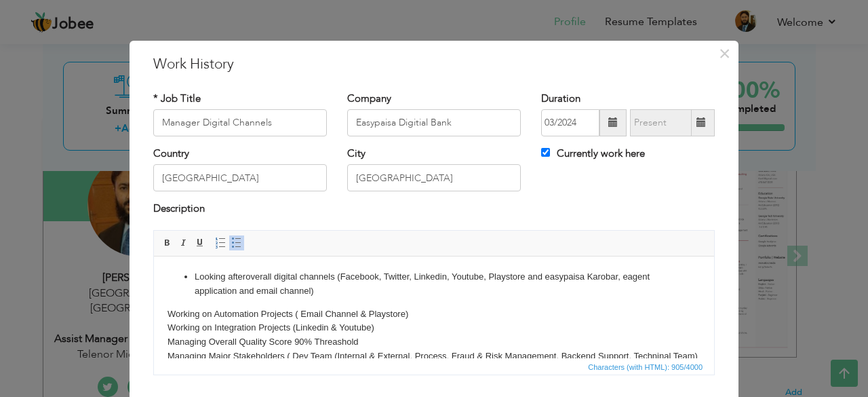 This screenshot has height=397, width=868. Describe the element at coordinates (545, 152) in the screenshot. I see `input: Currently work here` at that location.